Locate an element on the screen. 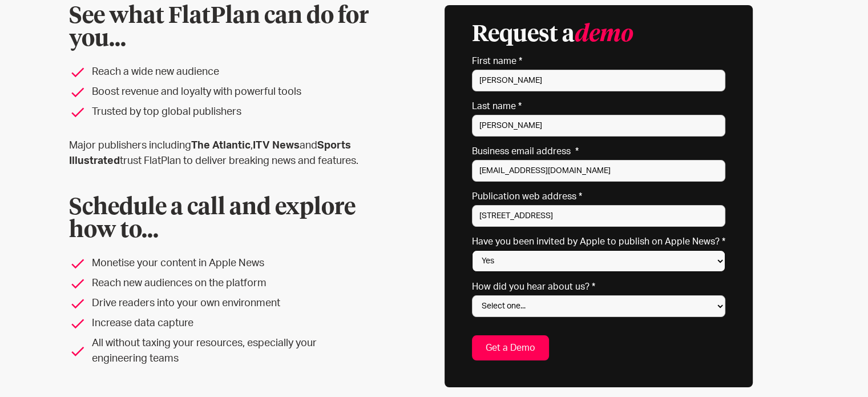  h2: Schedule a call and explore how to... is located at coordinates (220, 219).